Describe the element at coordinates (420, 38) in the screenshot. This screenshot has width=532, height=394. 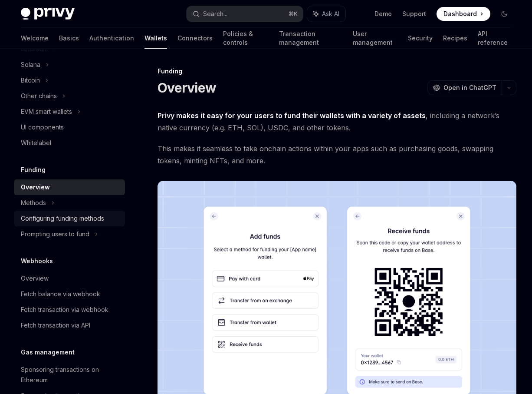
I see `a: Security` at that location.